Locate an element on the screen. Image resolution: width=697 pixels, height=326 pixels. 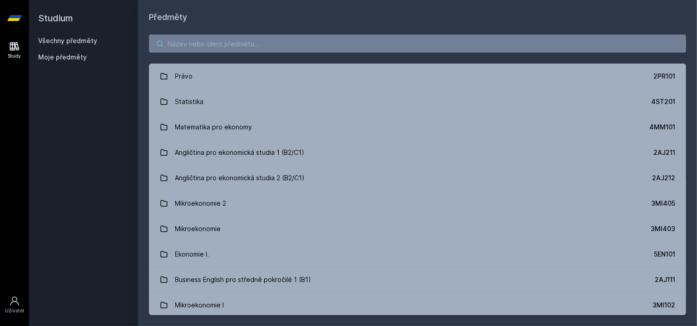
div: Study is located at coordinates (15, 56).